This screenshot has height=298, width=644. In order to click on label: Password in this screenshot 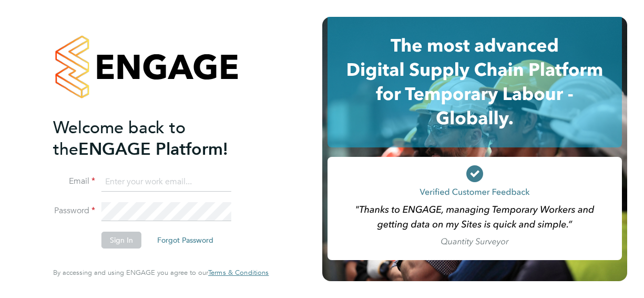, I will do `click(74, 210)`.